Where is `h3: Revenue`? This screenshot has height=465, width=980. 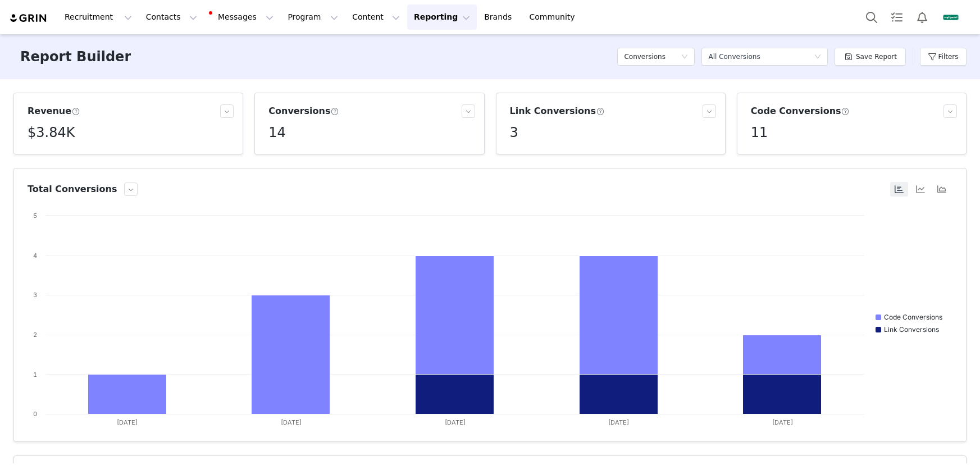
h3: Revenue is located at coordinates (54, 111).